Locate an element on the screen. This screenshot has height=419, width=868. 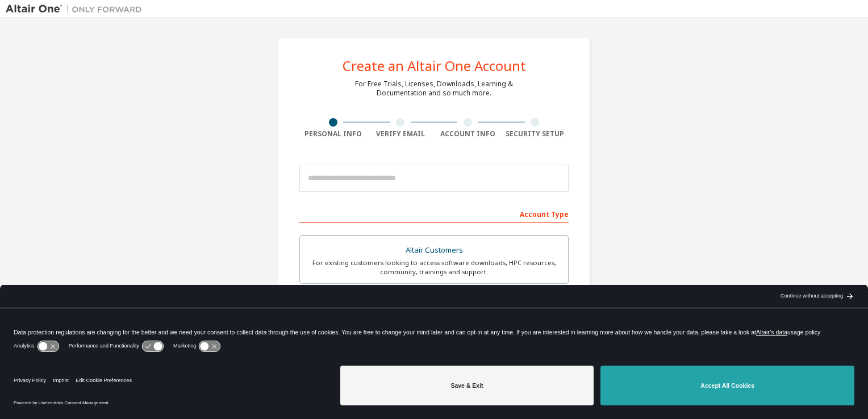
div: Account Info is located at coordinates (467, 134).